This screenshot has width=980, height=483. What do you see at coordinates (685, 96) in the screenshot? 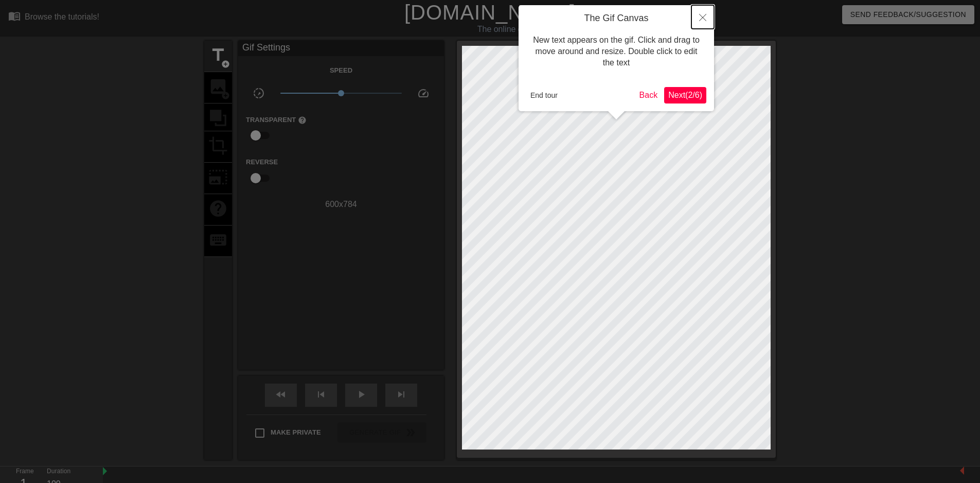
I see `button: Next` at bounding box center [685, 96].